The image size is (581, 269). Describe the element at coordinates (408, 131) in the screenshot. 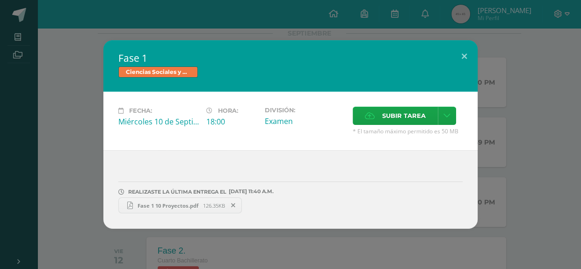

I see `span: * El tamaño máximo permitido es 50 MB` at that location.